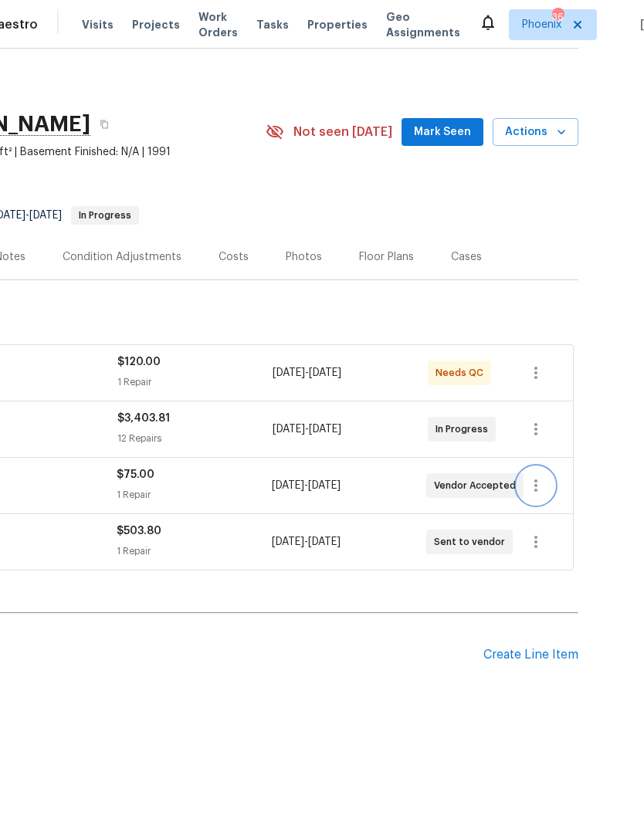 Image resolution: width=644 pixels, height=826 pixels. Describe the element at coordinates (423, 25) in the screenshot. I see `span: Geo Assignments` at that location.